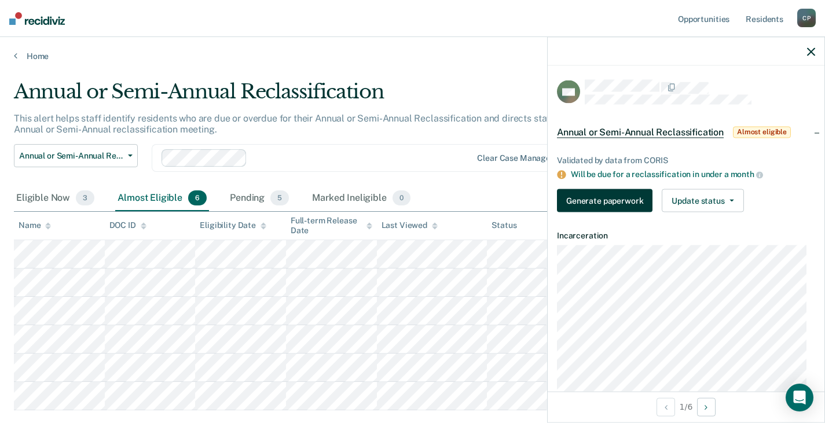  Describe the element at coordinates (686, 160) in the screenshot. I see `div: Validated by data from CORIS` at that location.